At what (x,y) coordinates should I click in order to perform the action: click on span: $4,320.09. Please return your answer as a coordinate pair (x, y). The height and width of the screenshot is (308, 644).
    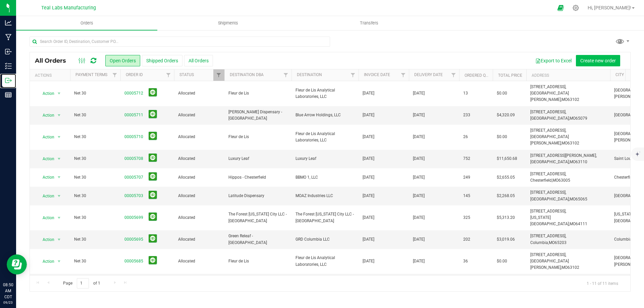
    Looking at the image, I should click on (506, 116).